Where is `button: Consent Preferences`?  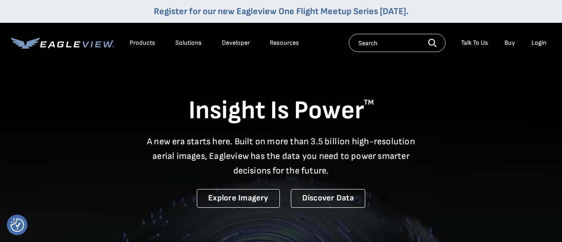 button: Consent Preferences is located at coordinates (17, 225).